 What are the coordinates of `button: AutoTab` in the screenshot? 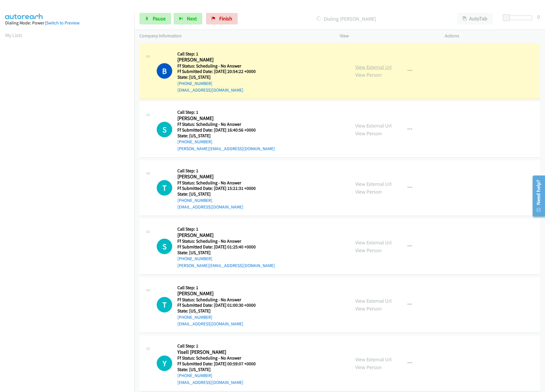 It's located at (475, 19).